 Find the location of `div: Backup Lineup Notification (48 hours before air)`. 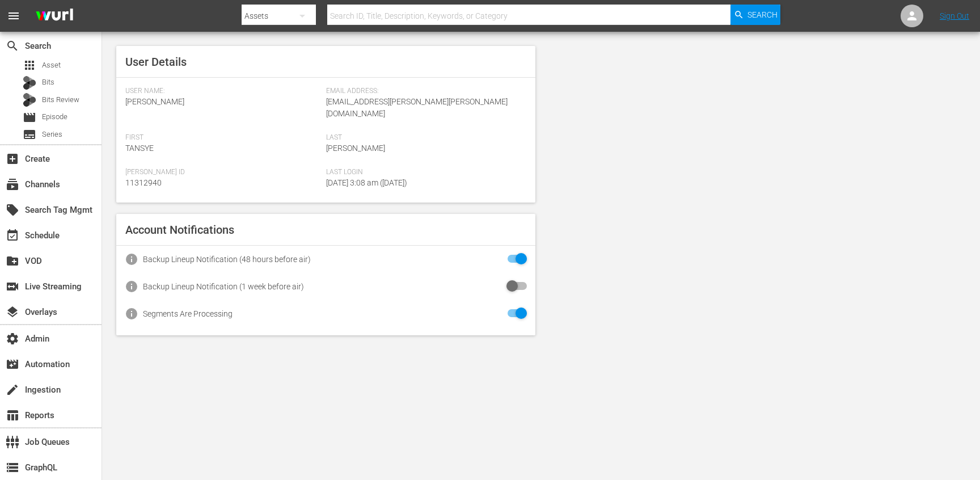

div: Backup Lineup Notification (48 hours before air) is located at coordinates (227, 259).